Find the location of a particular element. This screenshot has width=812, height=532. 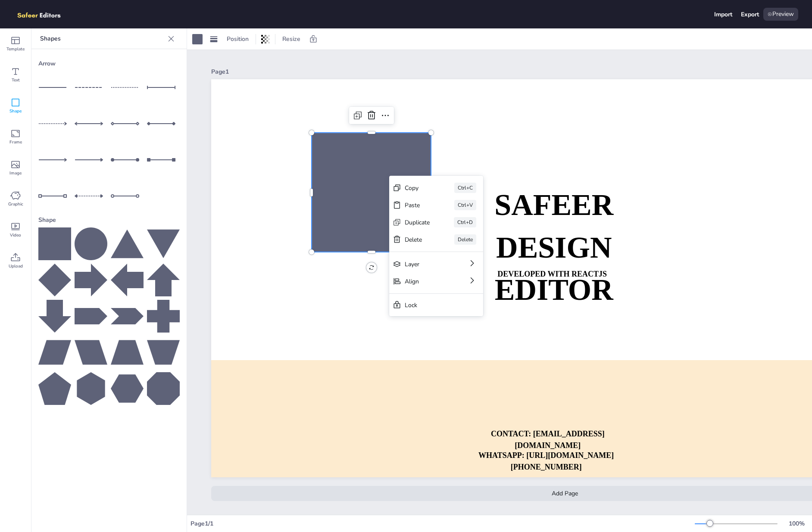

strong: DESIGN EDITOR is located at coordinates (554, 269).